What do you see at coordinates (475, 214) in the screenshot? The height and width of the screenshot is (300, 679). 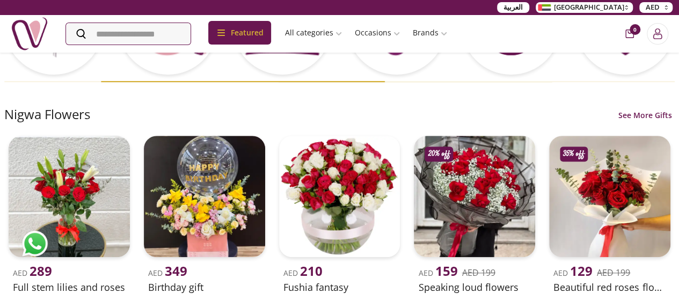 I see `a: uae-gifts-Speaking loud flowers20% offAED 159AED 199Speaking loud flowers` at bounding box center [475, 214].